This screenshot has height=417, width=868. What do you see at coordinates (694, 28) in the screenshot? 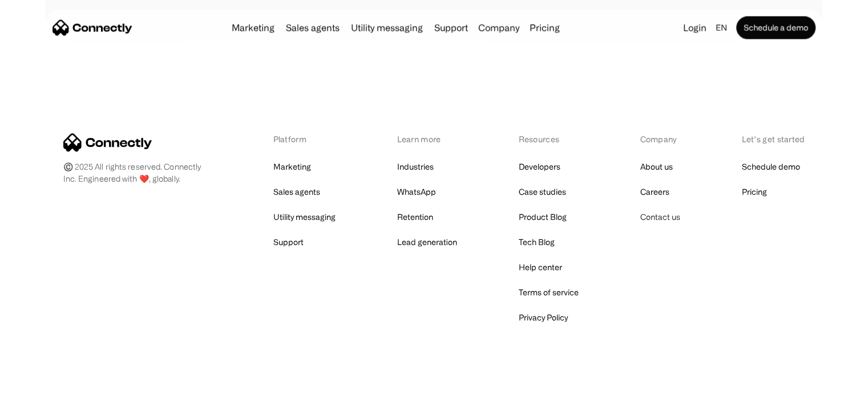
I see `a: Login` at bounding box center [694, 28].